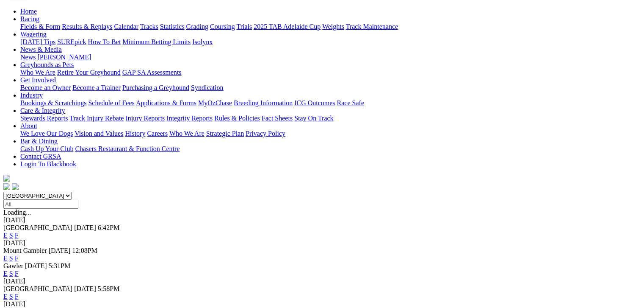 The width and height of the screenshot is (644, 308). What do you see at coordinates (29, 125) in the screenshot?
I see `a: About` at bounding box center [29, 125].